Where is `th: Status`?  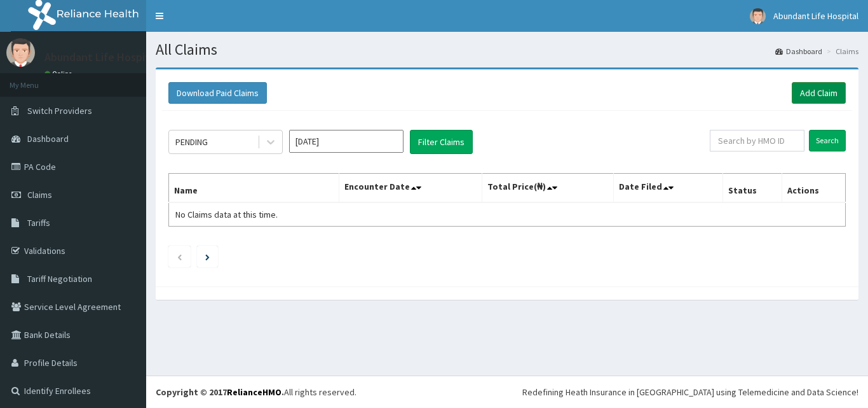
th: Status is located at coordinates (752, 188).